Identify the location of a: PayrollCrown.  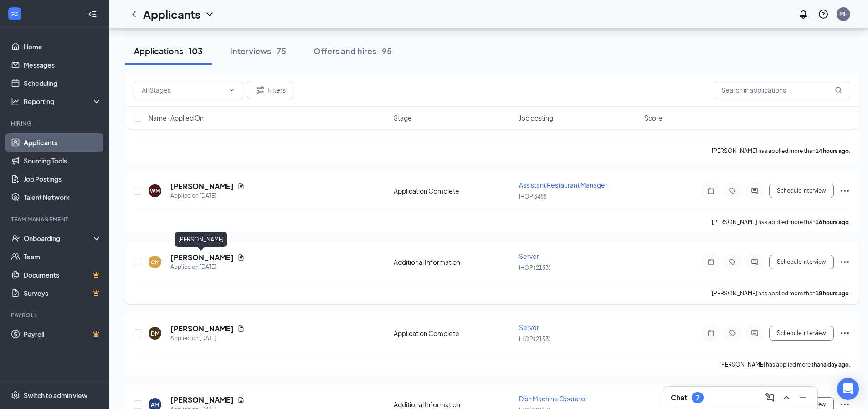
(62, 334).